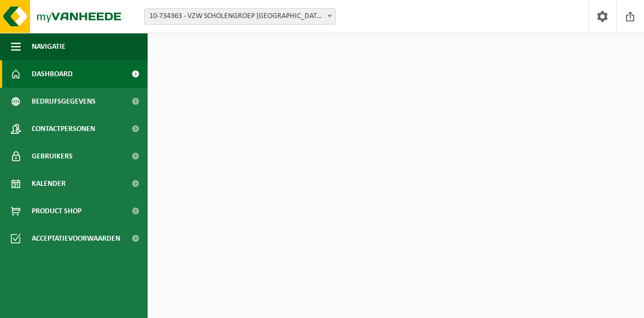  What do you see at coordinates (49, 46) in the screenshot?
I see `span: Navigatie` at bounding box center [49, 46].